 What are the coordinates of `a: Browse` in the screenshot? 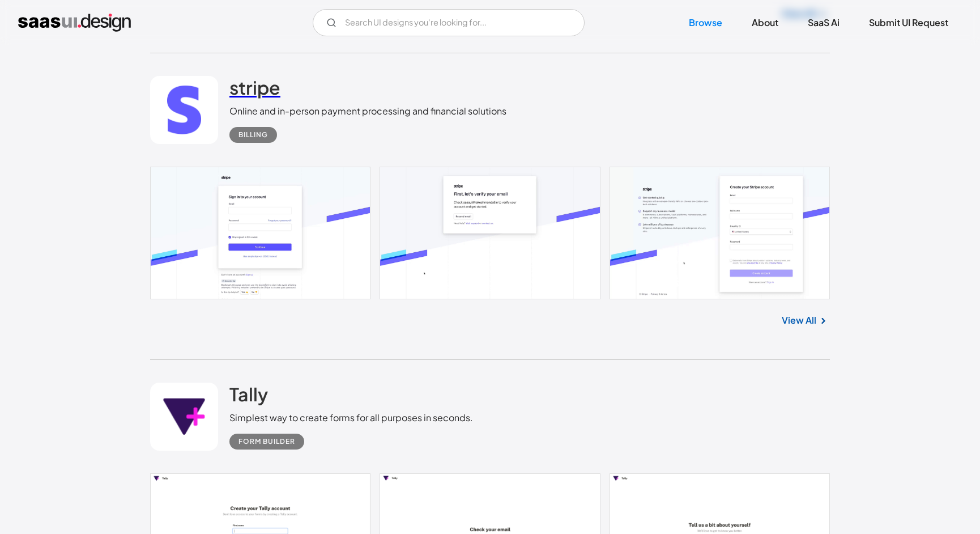 It's located at (705, 22).